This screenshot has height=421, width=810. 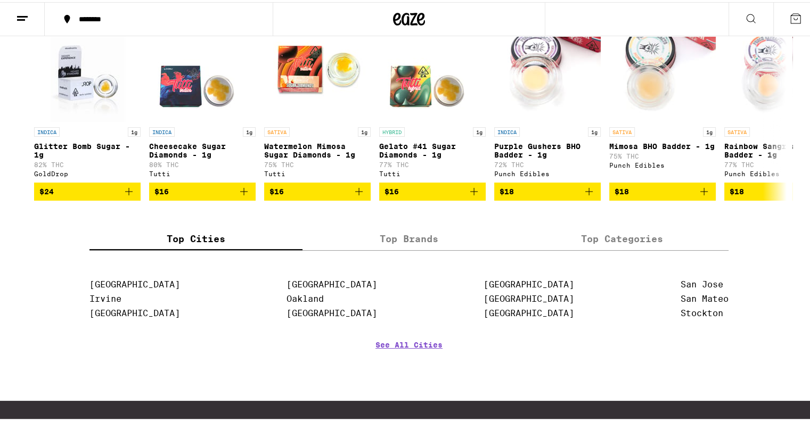 What do you see at coordinates (409, 237) in the screenshot?
I see `label: Top Brands` at bounding box center [409, 237].